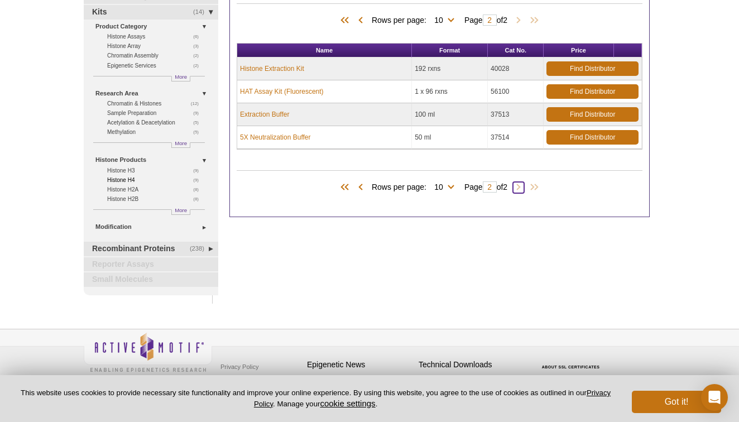  What do you see at coordinates (282, 92) in the screenshot?
I see `a: HAT Assay Kit (Fluorescent)` at bounding box center [282, 92].